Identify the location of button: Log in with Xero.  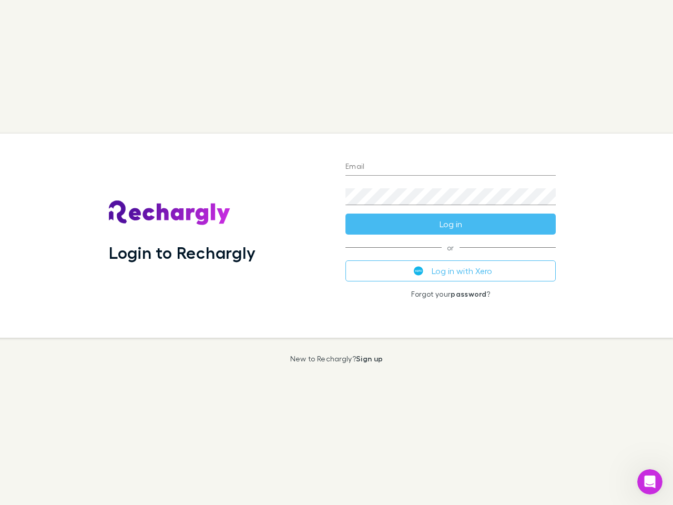
(451, 271).